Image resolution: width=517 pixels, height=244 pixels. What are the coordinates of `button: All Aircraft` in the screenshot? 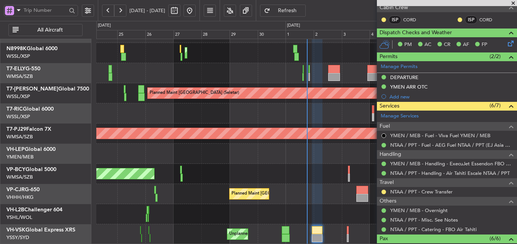 It's located at (45, 30).